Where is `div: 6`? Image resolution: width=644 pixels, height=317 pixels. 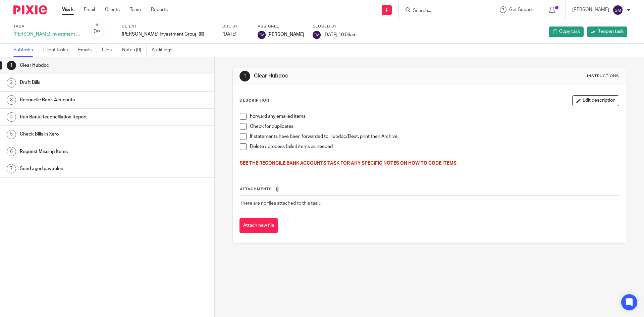
div: 6 is located at coordinates (12, 152).